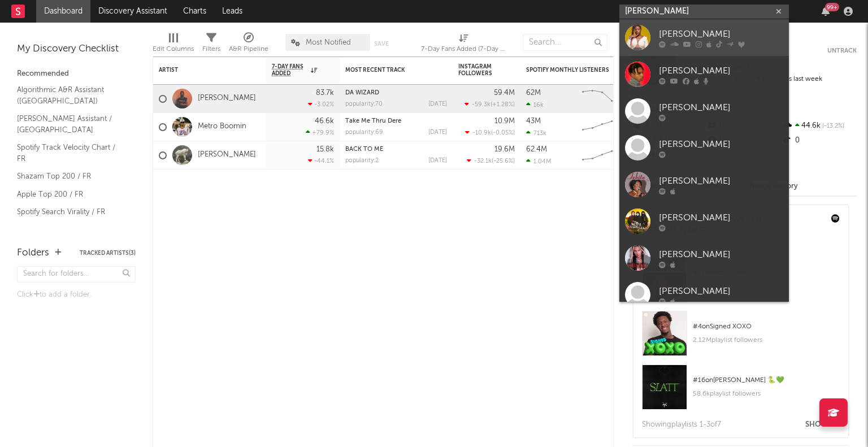 The width and height of the screenshot is (868, 447). Describe the element at coordinates (362, 161) in the screenshot. I see `div: popularity: 2` at that location.